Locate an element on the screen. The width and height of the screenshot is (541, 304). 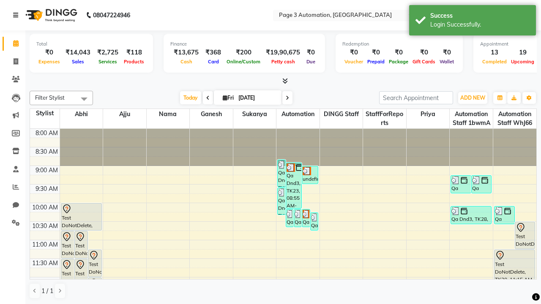
b: 08047224946 is located at coordinates (112, 15).